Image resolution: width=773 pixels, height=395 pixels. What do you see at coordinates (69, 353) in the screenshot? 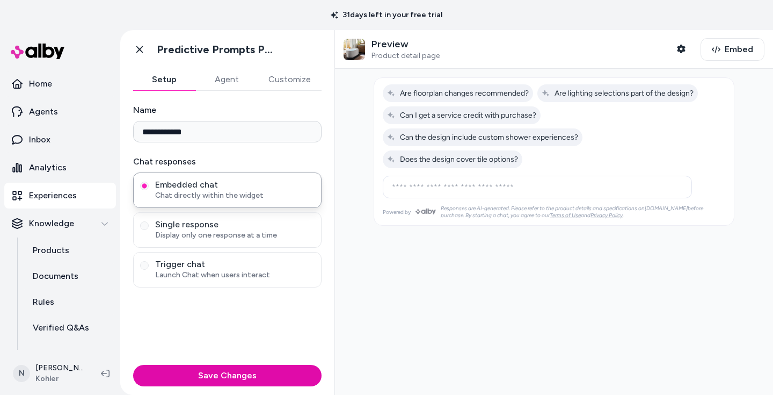
I see `a: Reviews` at bounding box center [69, 353].